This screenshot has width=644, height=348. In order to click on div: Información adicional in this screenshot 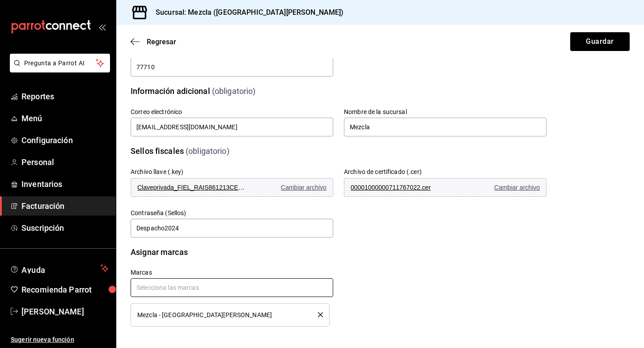, I will do `click(170, 91)`.